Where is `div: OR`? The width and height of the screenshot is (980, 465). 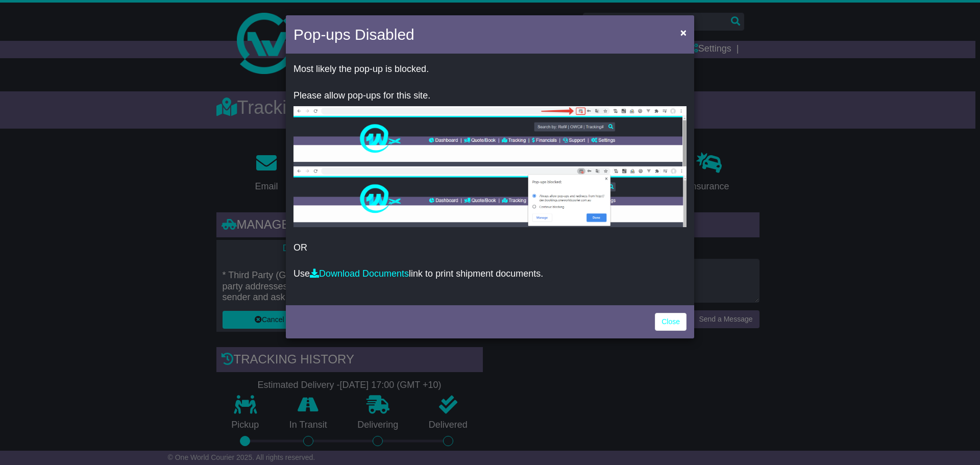
div: OR is located at coordinates (490, 179).